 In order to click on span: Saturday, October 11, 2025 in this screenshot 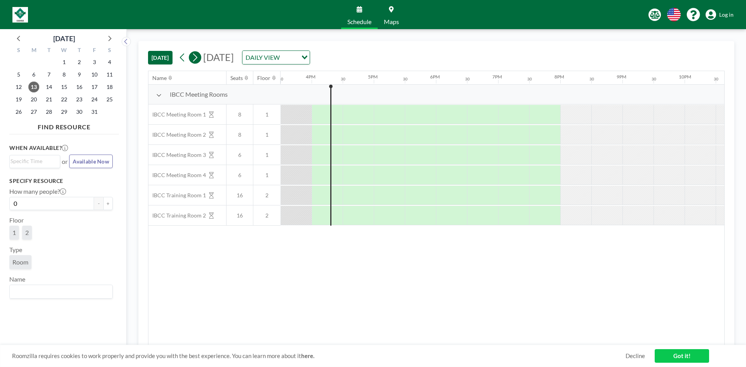, I will do `click(110, 75)`.